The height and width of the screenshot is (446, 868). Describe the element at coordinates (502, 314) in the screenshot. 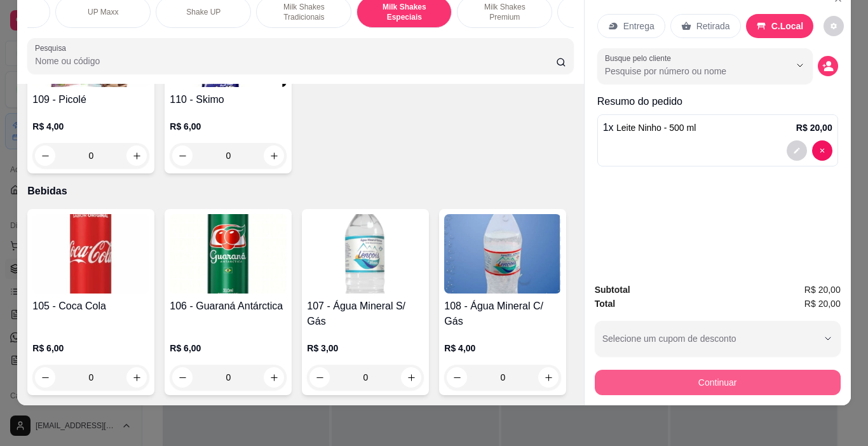

I see `h4: 108 - Água Mineral C/ Gás` at that location.